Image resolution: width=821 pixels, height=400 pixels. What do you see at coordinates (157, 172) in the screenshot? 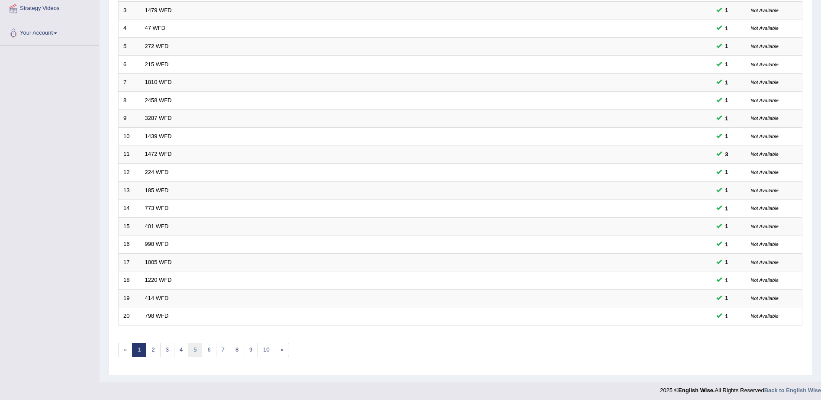
I see `a: 224 WFD` at bounding box center [157, 172].